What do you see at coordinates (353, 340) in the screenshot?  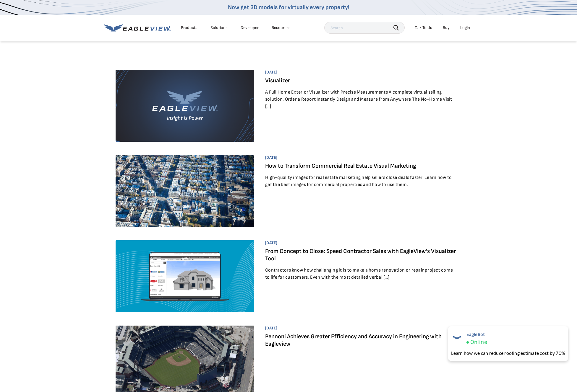 I see `a: Pennoni Achieves Greater Efficiency and Accuracy in Engineering with Eagleview` at bounding box center [353, 340].